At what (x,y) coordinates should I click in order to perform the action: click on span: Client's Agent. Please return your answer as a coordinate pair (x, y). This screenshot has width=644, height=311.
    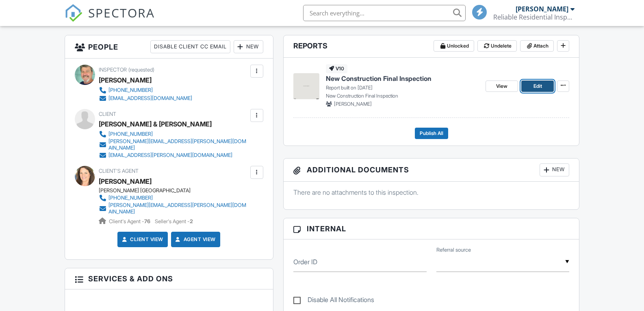
    Looking at the image, I should click on (118, 171).